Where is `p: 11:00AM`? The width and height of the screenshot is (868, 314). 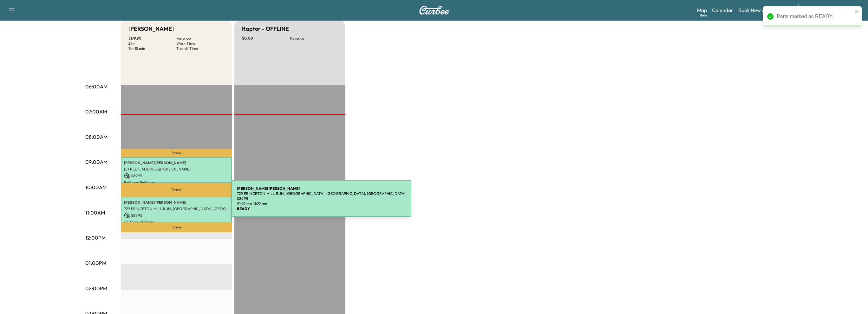
p: 11:00AM is located at coordinates (95, 213).